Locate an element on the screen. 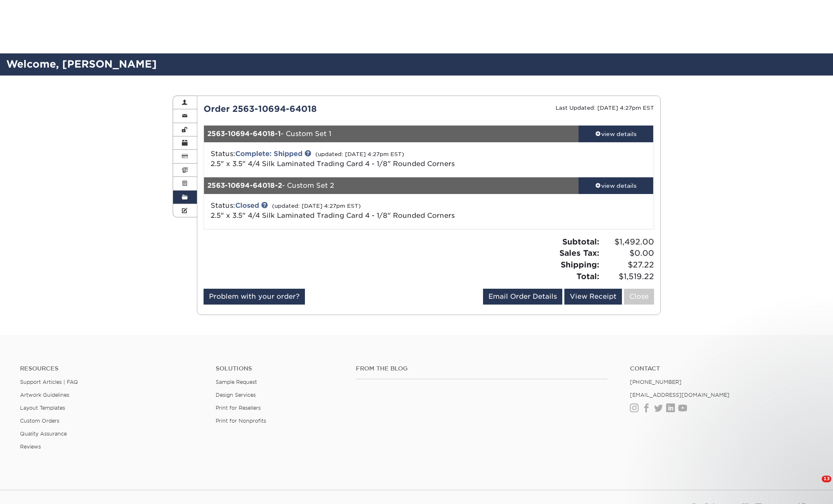 This screenshot has height=504, width=833. span: $1,492.00 is located at coordinates (628, 242).